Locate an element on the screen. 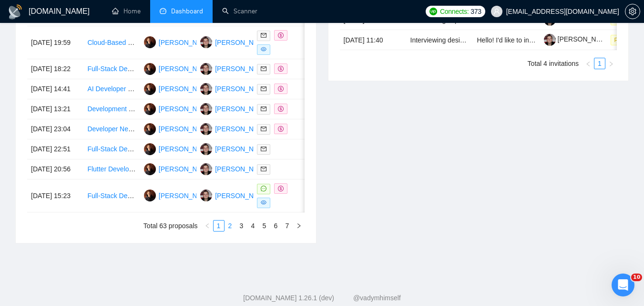  span: user is located at coordinates (497, 12).